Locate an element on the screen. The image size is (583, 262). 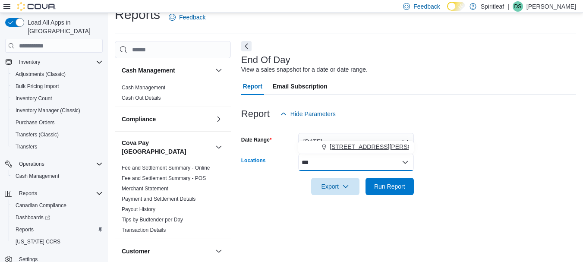
span: Payment and Settlement Details is located at coordinates (158, 199).